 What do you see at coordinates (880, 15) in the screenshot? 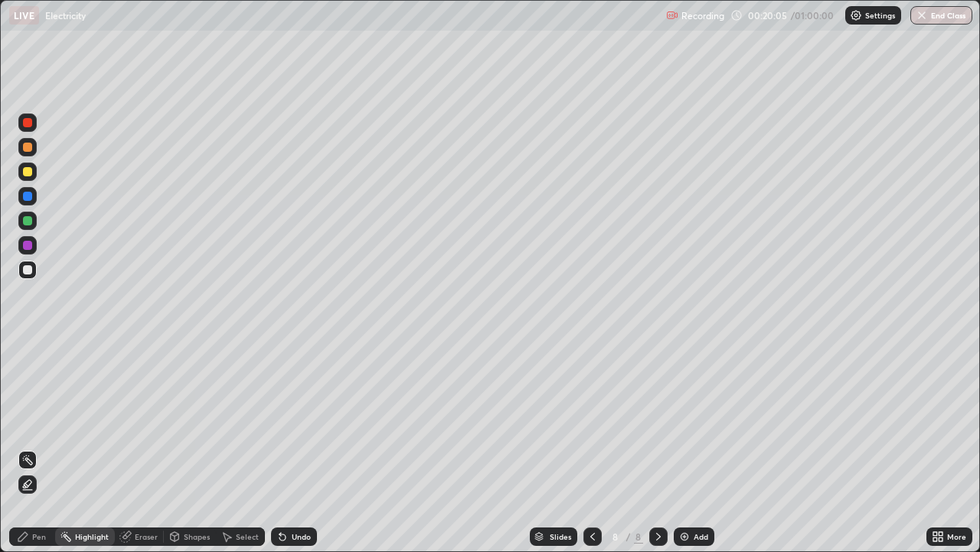
I see `p: Settings` at bounding box center [880, 15].